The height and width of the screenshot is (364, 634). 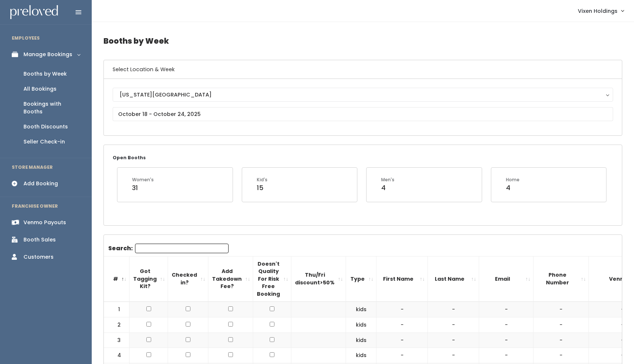 What do you see at coordinates (513, 180) in the screenshot?
I see `div: Home` at bounding box center [513, 180].